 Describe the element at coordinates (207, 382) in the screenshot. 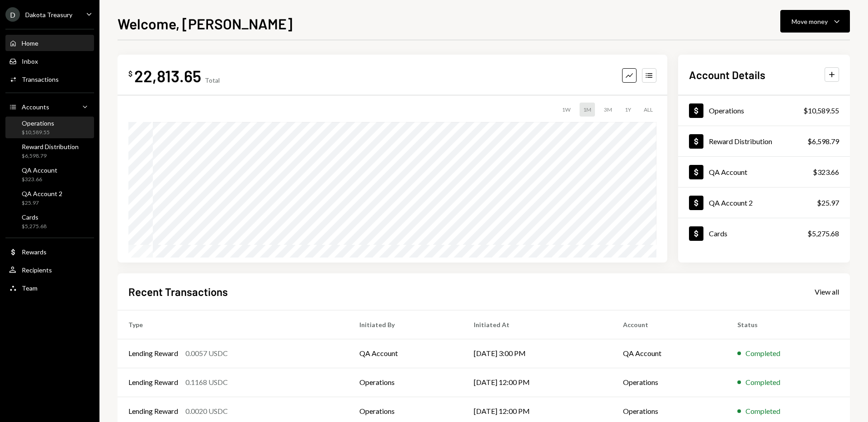

I see `div: 0.1168 USDC` at that location.